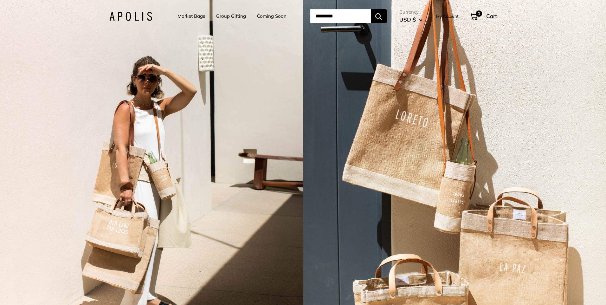 Image resolution: width=606 pixels, height=305 pixels. I want to click on button: USD $, so click(411, 20).